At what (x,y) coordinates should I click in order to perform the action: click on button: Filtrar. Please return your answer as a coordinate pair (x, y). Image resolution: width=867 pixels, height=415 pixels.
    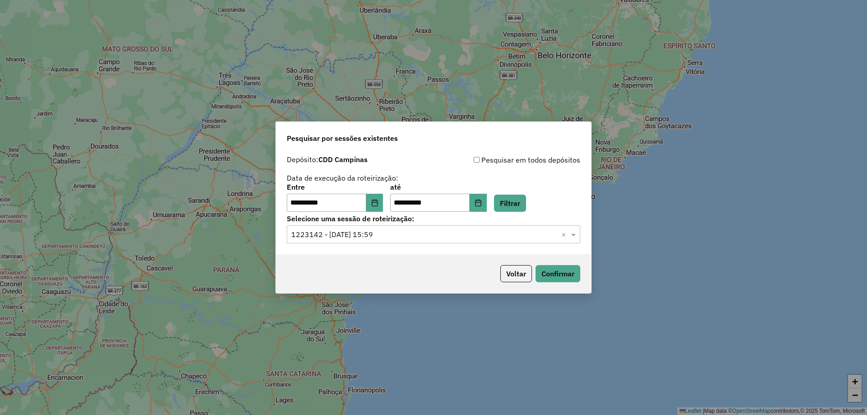
    Looking at the image, I should click on (510, 203).